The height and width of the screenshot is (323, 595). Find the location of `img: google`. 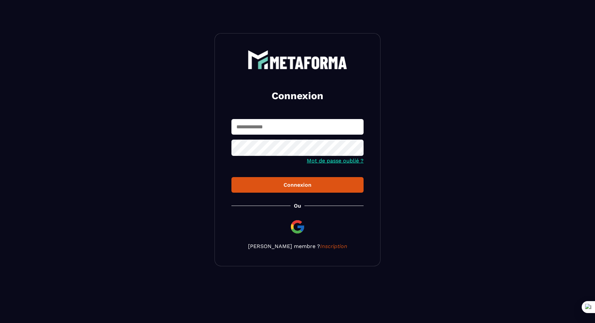

img: google is located at coordinates (298, 227).